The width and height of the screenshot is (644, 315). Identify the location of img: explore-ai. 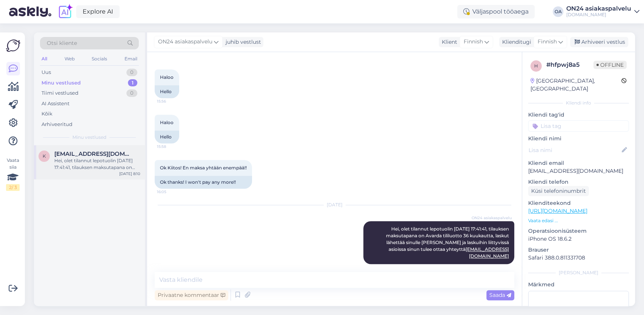
(65, 11).